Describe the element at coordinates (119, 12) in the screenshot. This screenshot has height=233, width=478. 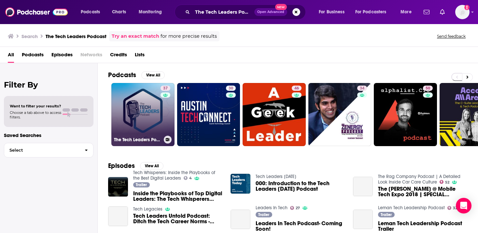
I see `a: Charts` at that location.